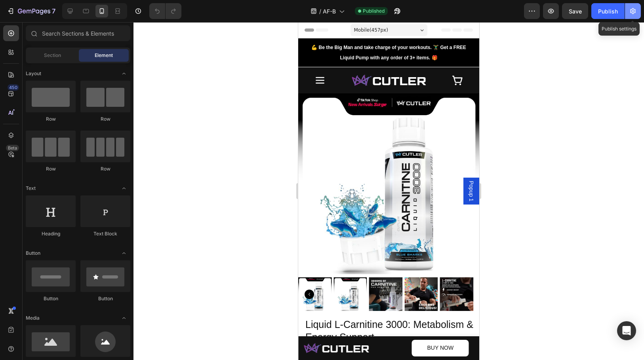  Describe the element at coordinates (11, 272) in the screenshot. I see `button: Carousel Back Arrow` at that location.